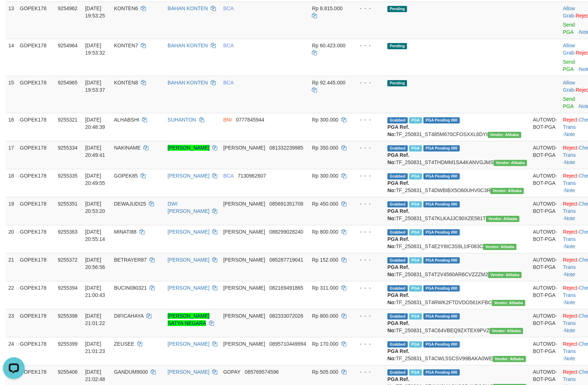 The width and height of the screenshot is (588, 385). Describe the element at coordinates (329, 83) in the screenshot. I see `span: Rp 92.445.000` at that location.